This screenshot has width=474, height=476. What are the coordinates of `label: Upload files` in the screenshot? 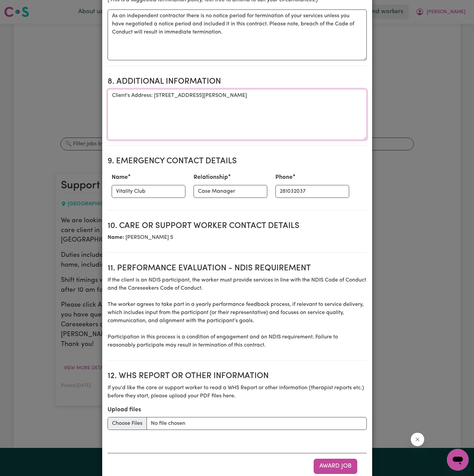 It's located at (124, 410).